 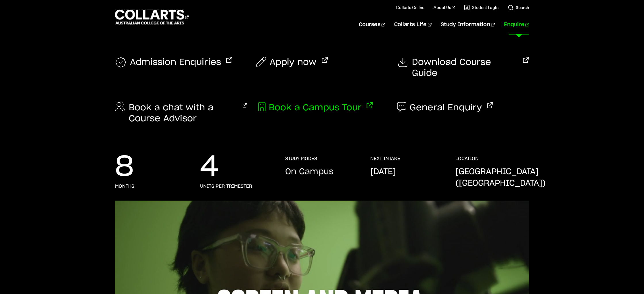 What do you see at coordinates (176, 63) in the screenshot?
I see `span: Admission Enquiries` at bounding box center [176, 63].